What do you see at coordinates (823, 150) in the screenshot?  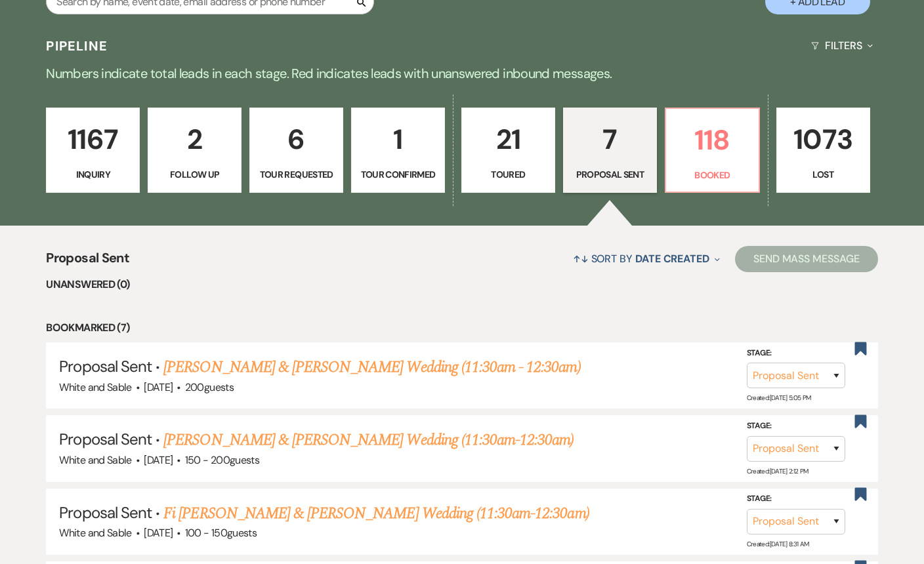 I see `a: 1073Lost` at bounding box center [823, 150].